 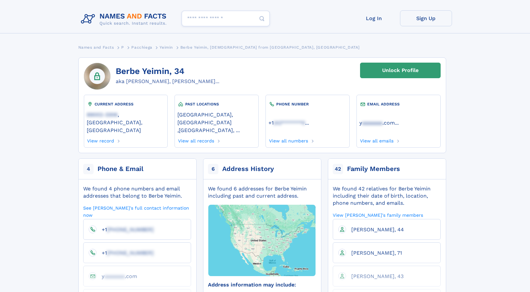 What do you see at coordinates (166, 47) in the screenshot?
I see `a: Yeimin` at bounding box center [166, 47].